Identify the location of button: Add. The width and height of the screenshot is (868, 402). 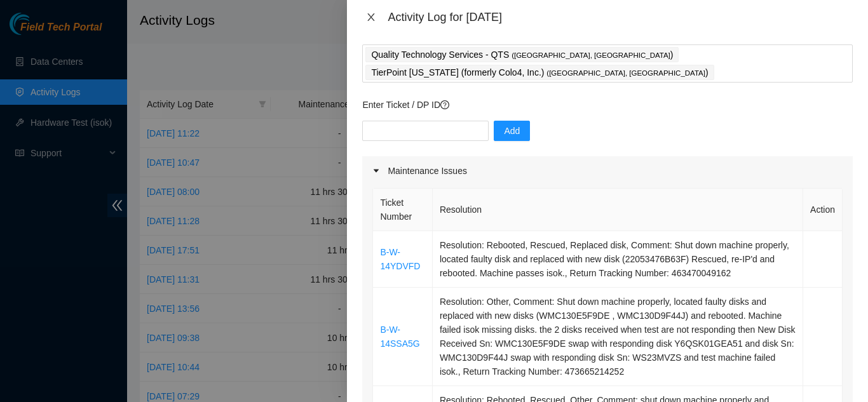
(511, 131).